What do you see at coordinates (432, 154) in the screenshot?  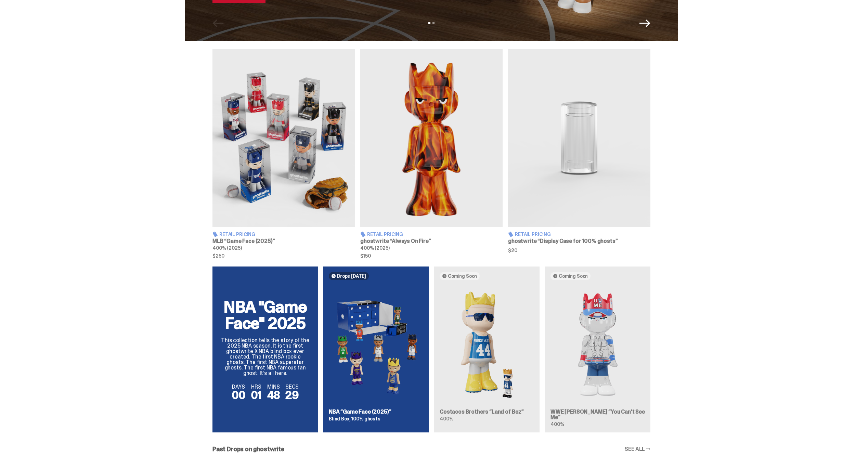 I see `a: Always On Fire Retail Pricing` at bounding box center [432, 154].